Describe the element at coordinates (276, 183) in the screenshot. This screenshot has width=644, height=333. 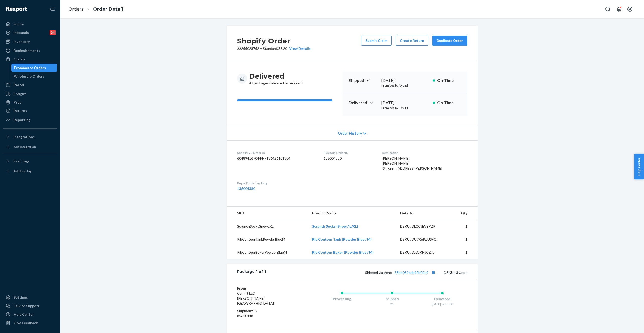
I see `dt: Buyer Order Tracking` at that location.